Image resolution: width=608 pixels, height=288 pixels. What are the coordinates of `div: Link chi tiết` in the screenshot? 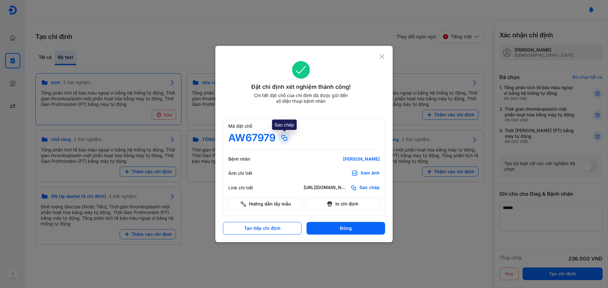 It's located at (247, 188).